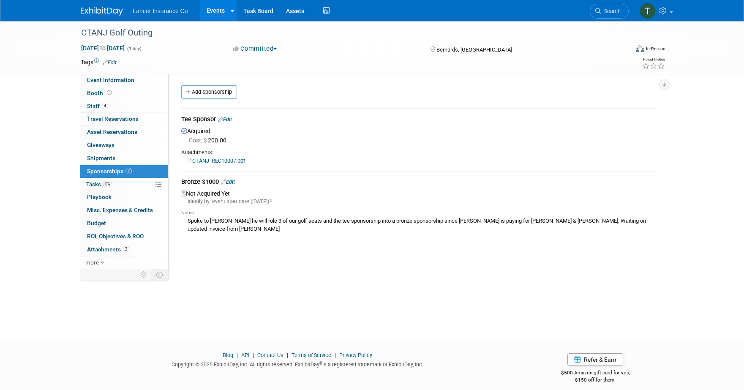 This screenshot has width=744, height=390. I want to click on span: 200.00, so click(209, 140).